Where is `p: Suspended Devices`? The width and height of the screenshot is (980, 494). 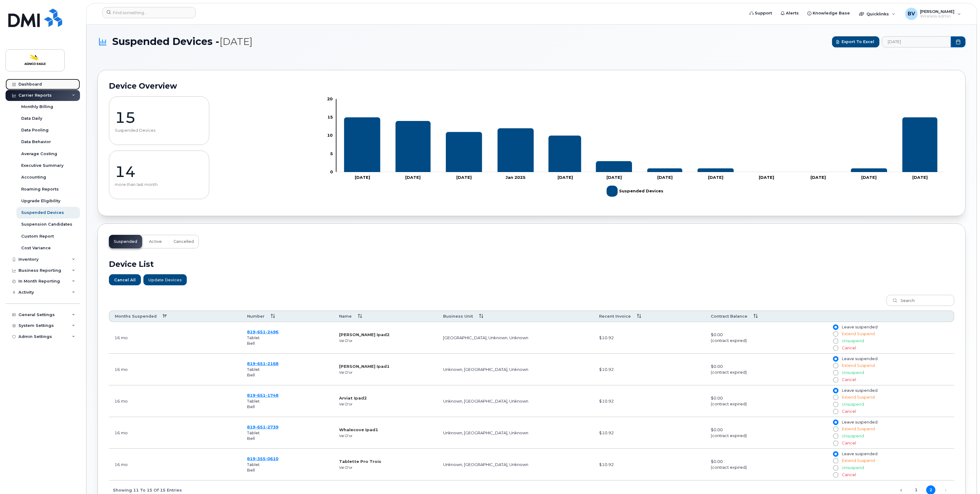
p: Suspended Devices is located at coordinates (159, 130).